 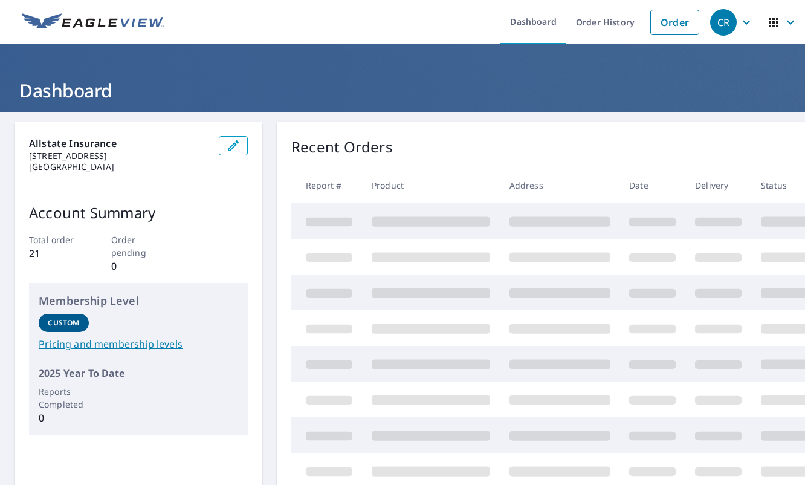 I want to click on a: Order, so click(x=674, y=22).